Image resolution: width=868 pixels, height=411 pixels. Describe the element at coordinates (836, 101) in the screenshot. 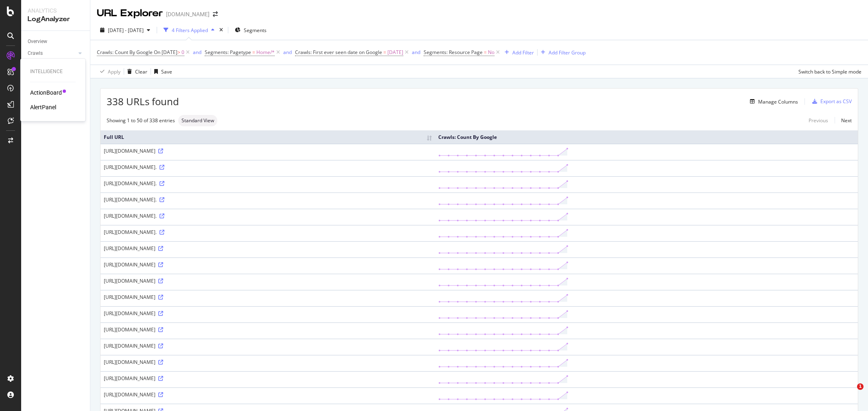

I see `div: Export as CSV` at that location.